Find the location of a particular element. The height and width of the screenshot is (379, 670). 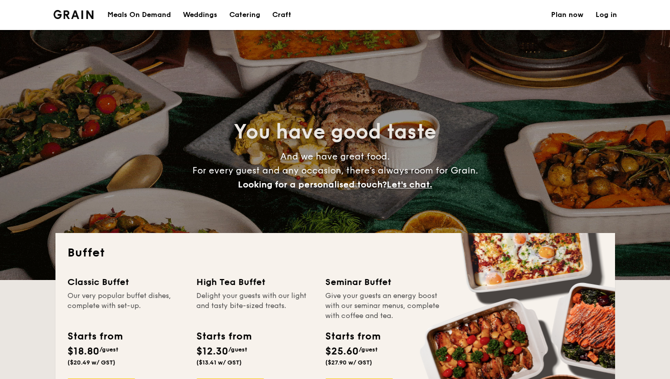

div: Our very popular buffet dishes, complete with set-up. is located at coordinates (126, 306).